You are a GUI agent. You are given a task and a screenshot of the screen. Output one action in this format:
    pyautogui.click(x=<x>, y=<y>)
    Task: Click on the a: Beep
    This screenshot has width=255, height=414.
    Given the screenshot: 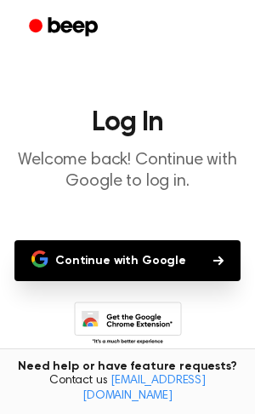 What is the action you would take?
    pyautogui.click(x=65, y=27)
    